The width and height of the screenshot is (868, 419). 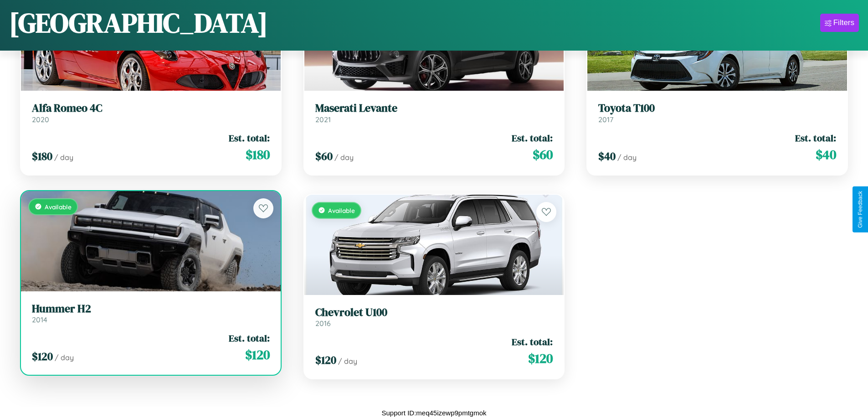 I want to click on span: 2021, so click(x=323, y=120).